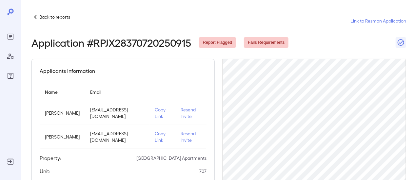 This screenshot has width=414, height=180. Describe the element at coordinates (266, 43) in the screenshot. I see `span: Fails Requirements` at that location.